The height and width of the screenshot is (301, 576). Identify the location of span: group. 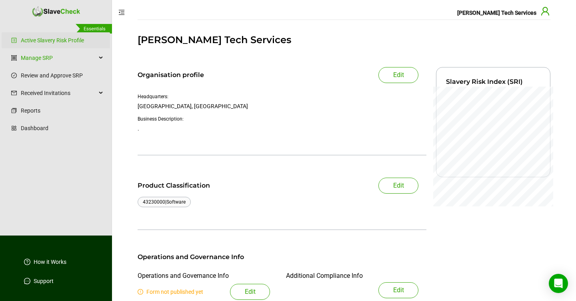
(14, 58).